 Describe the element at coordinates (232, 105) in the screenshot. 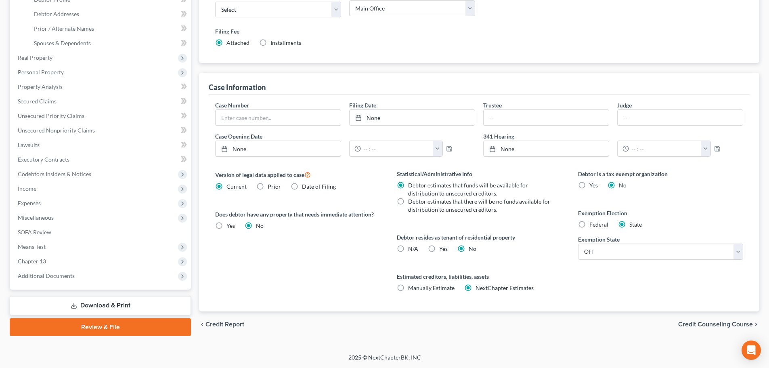

I see `label: Case Number` at that location.